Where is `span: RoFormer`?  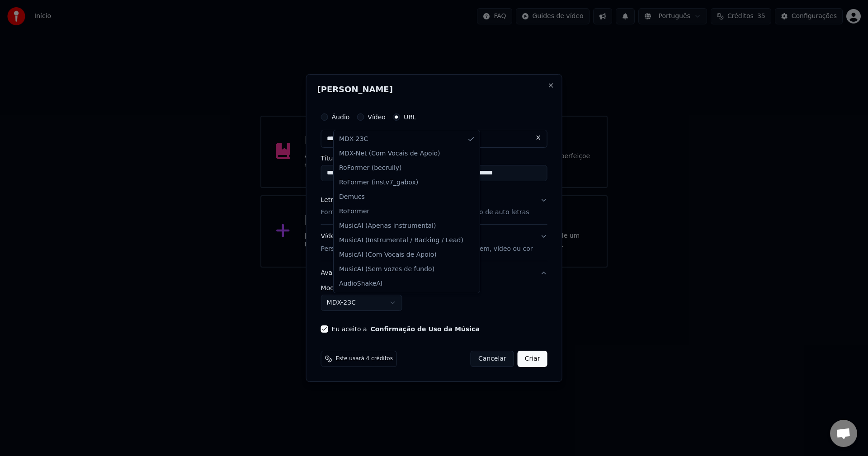 span: RoFormer is located at coordinates (354, 212).